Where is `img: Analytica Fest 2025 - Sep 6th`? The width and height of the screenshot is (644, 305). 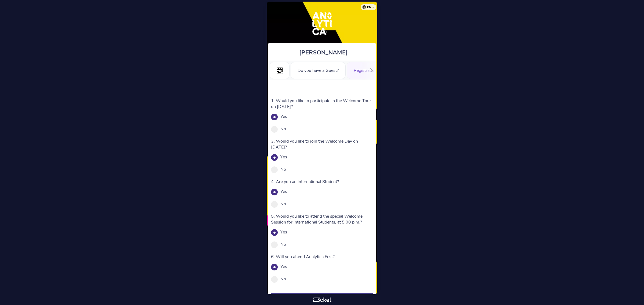
img: Analytica Fest 2025 - Sep 6th is located at coordinates (322, 23).